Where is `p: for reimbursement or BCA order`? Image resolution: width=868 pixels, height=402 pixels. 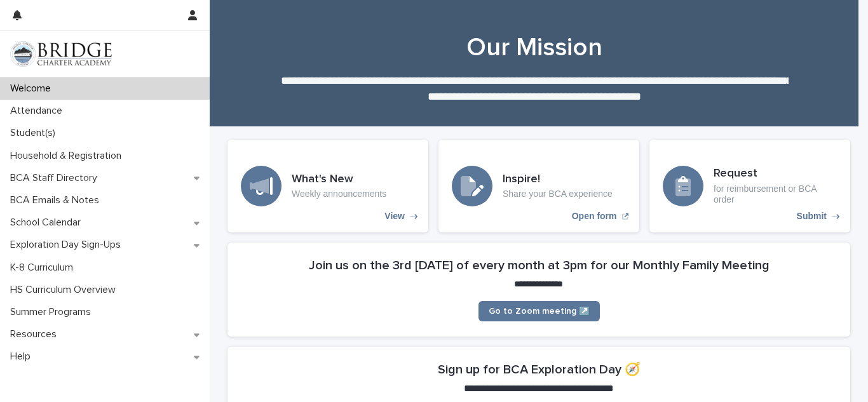 p: for reimbursement or BCA order is located at coordinates (775, 194).